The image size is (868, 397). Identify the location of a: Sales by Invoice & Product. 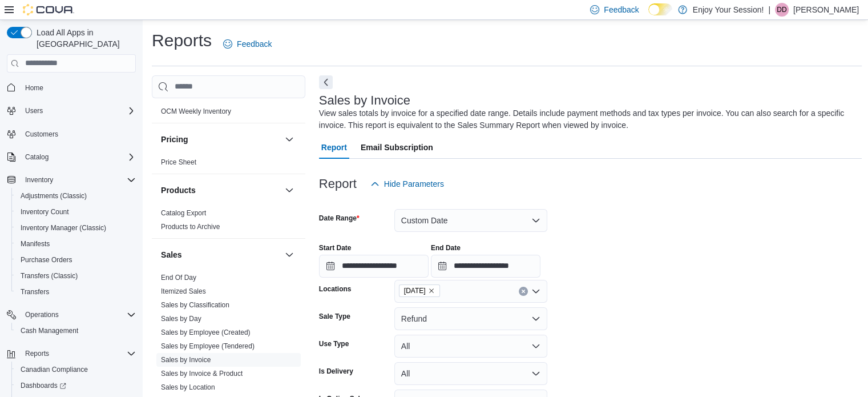
(202, 374).